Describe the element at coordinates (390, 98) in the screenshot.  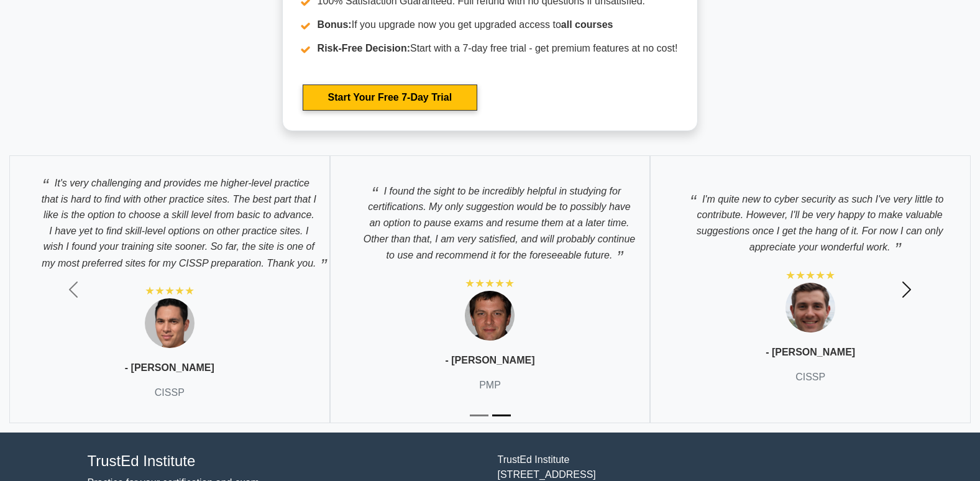
I see `a: Start Your Free 7-Day Trial` at that location.